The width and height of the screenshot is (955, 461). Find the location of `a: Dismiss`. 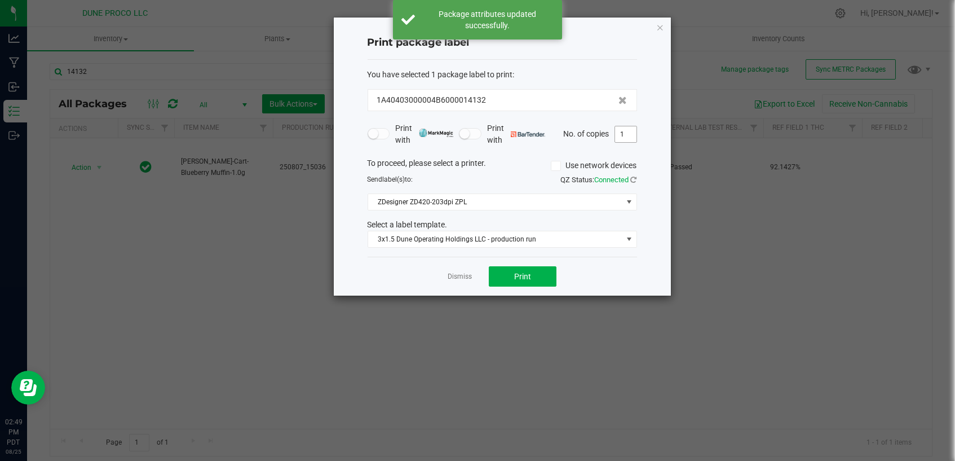

a: Dismiss is located at coordinates (459, 276).